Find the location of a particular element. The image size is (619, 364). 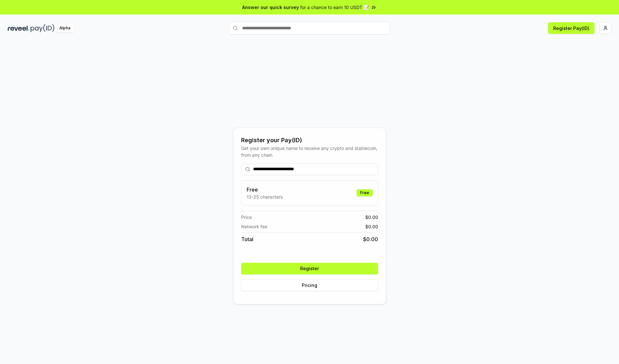

div: Get your own unique name to receive any crypto and stablecoin, from any chain is located at coordinates (310, 151).